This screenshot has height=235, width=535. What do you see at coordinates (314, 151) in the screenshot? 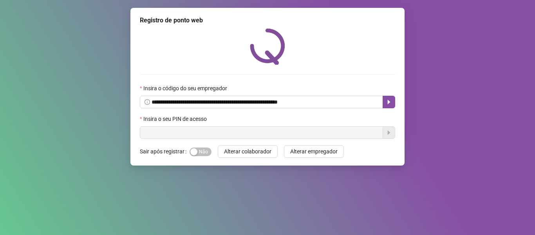
I see `button: Alterar empregador` at bounding box center [314, 151].